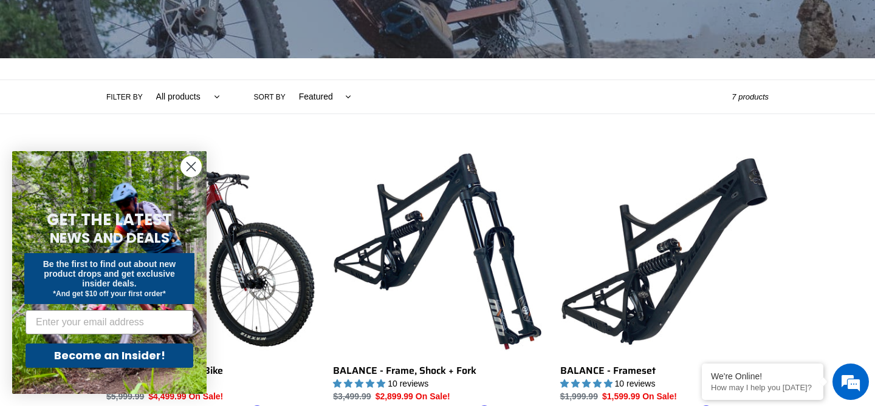  Describe the element at coordinates (750, 97) in the screenshot. I see `span: 7 products` at that location.